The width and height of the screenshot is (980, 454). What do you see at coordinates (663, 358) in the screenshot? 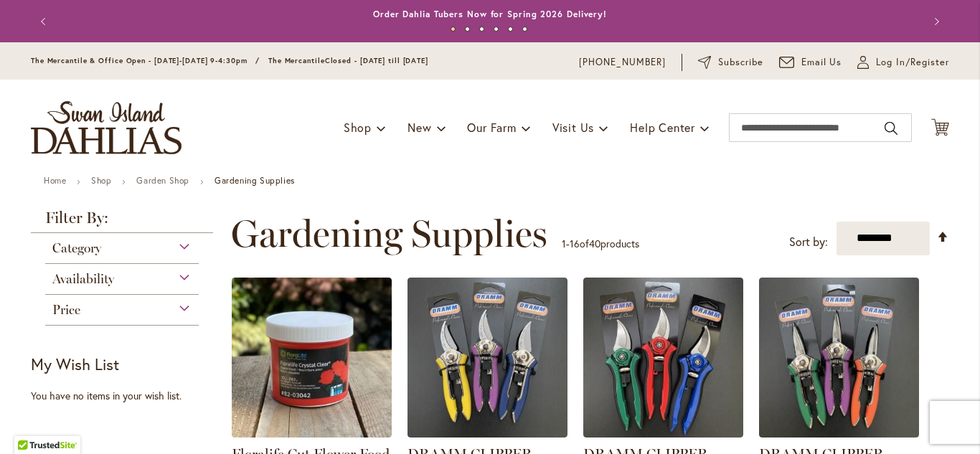
I see `img: DRAMM CLIPPER - Bypass Pruner` at bounding box center [663, 358].